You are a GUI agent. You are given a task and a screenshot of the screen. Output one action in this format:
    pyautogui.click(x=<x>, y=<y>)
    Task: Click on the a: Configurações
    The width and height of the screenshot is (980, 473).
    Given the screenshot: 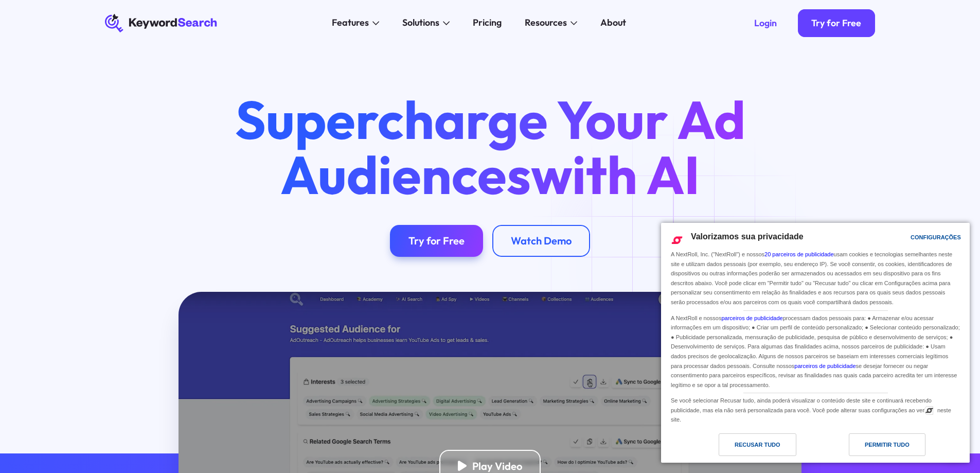 What is the action you would take?
    pyautogui.click(x=905, y=238)
    